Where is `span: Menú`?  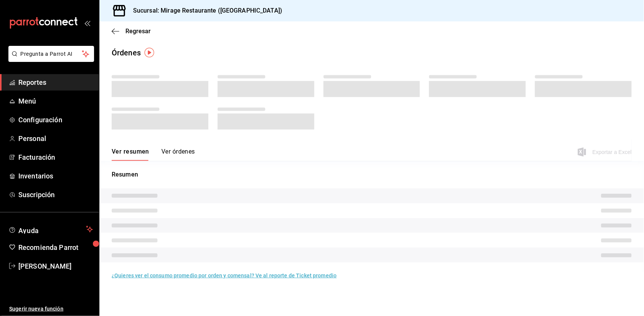 span: Menú is located at coordinates (55, 101).